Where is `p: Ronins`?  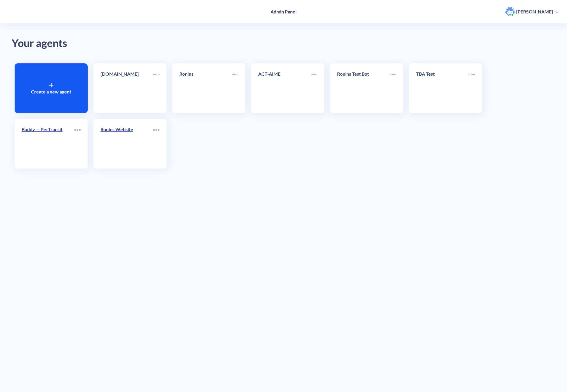
p: Ronins is located at coordinates (206, 74).